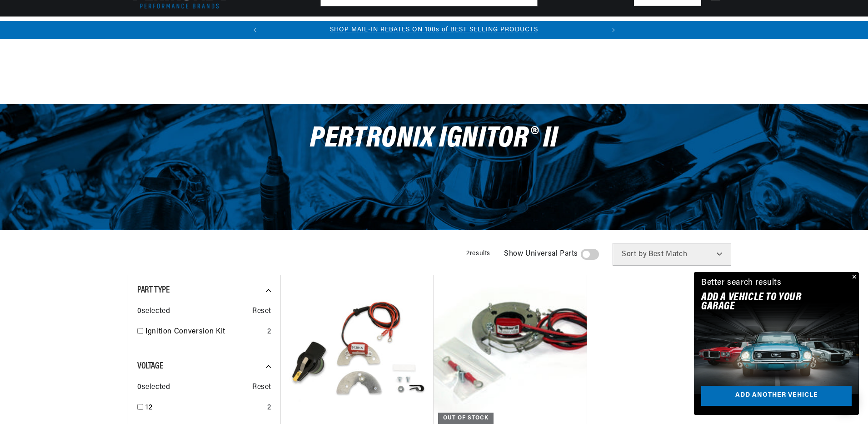  Describe the element at coordinates (418, 27) in the screenshot. I see `summary: Engine Swaps` at that location.